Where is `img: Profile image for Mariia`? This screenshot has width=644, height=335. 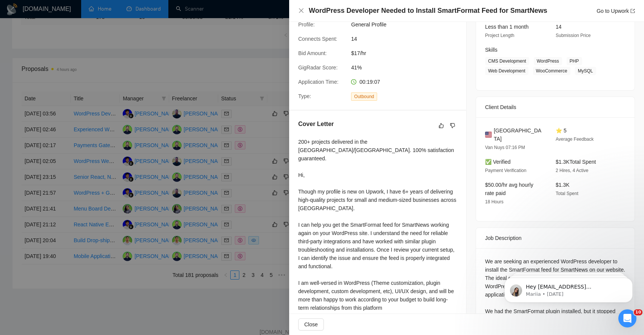
img: Profile image for Mariia is located at coordinates (23, 29).